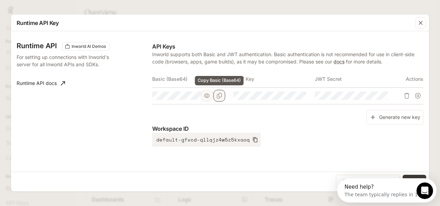  What do you see at coordinates (407, 96) in the screenshot?
I see `button: Delete API key` at bounding box center [407, 96].